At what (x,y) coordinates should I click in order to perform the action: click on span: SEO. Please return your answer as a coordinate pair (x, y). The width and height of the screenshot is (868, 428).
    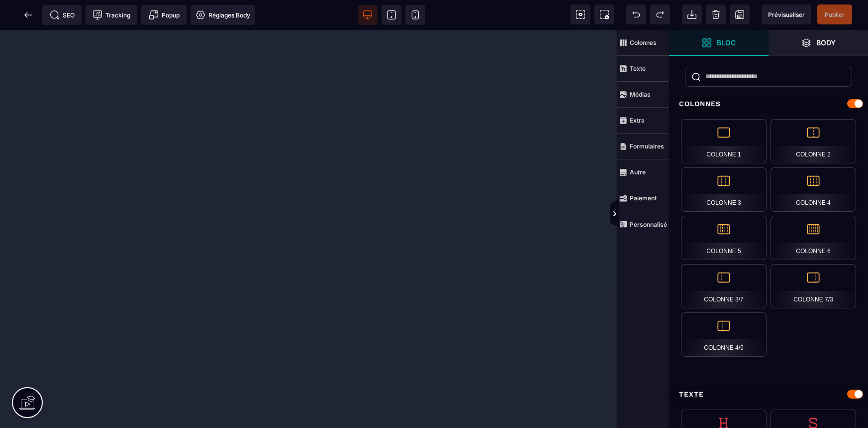
    Looking at the image, I should click on (62, 15).